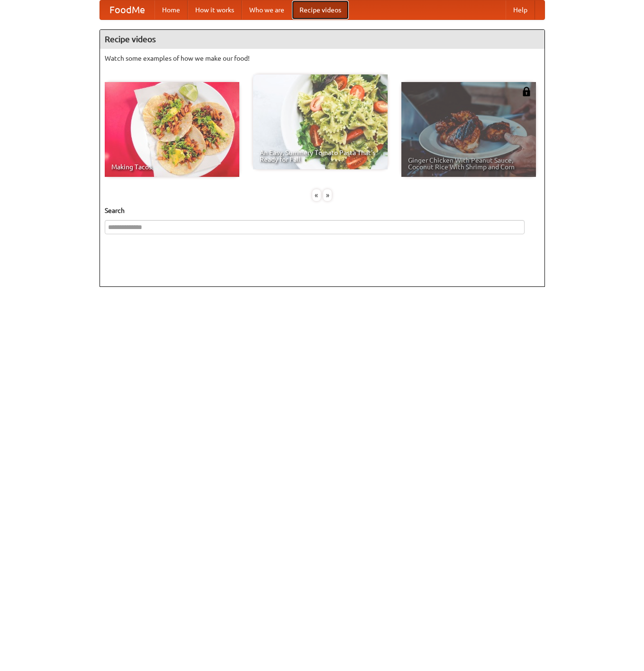 This screenshot has height=671, width=644. Describe the element at coordinates (127, 10) in the screenshot. I see `a: FoodMe` at that location.